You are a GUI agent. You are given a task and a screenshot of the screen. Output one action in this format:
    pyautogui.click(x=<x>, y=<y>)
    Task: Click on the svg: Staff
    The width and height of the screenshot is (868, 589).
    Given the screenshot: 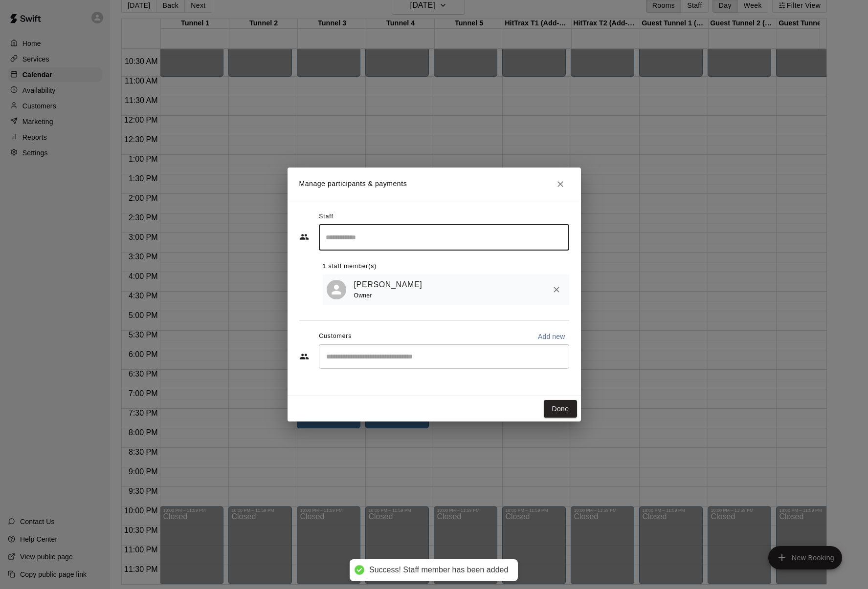 What is the action you would take?
    pyautogui.click(x=304, y=237)
    